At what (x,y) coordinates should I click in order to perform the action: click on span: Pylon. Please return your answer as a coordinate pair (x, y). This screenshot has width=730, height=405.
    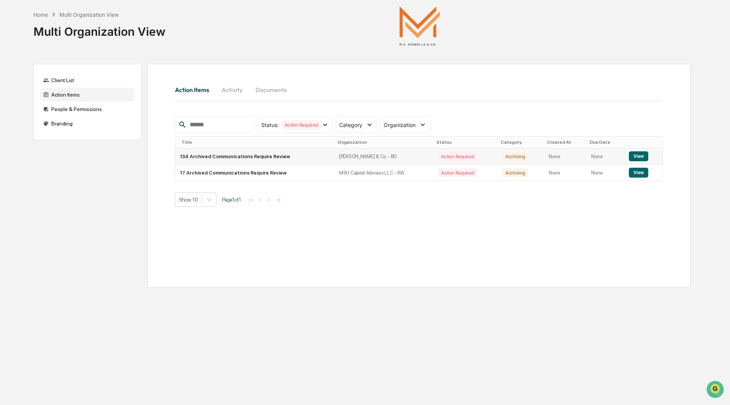
    Looking at the image, I should click on (84, 131).